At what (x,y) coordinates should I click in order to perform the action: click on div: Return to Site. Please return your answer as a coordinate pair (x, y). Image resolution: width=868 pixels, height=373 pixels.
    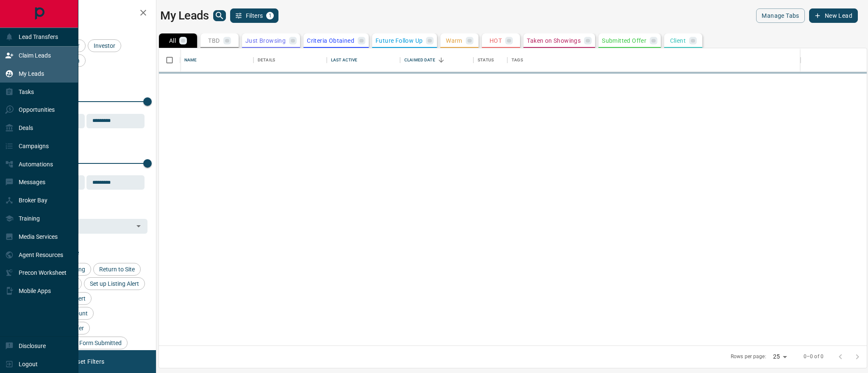
    Looking at the image, I should click on (117, 270).